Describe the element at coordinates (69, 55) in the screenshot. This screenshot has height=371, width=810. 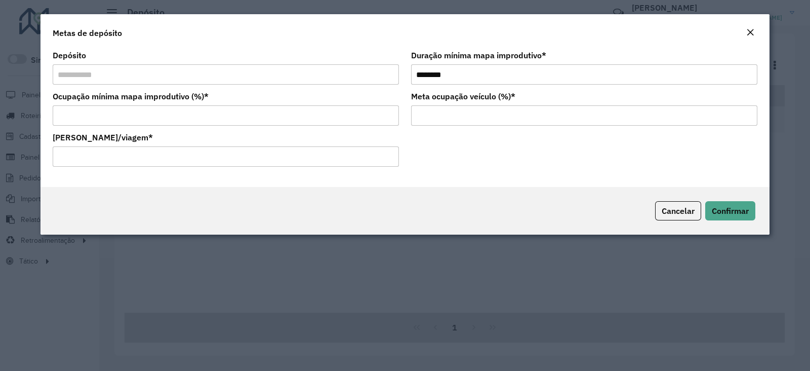
I see `label: Depósito` at that location.